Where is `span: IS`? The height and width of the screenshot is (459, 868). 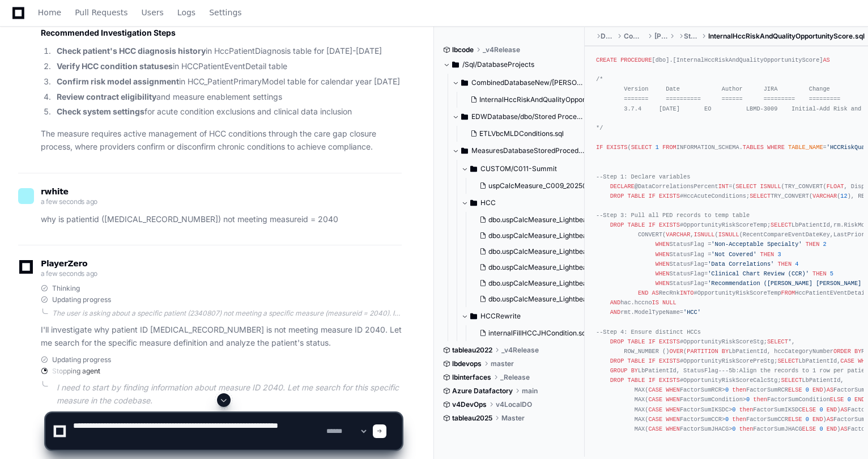
span: IS is located at coordinates (656, 303).